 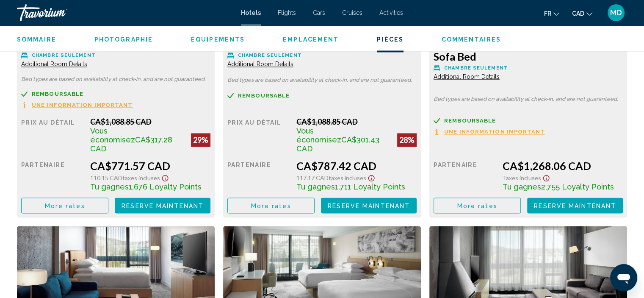 I want to click on a: Activities, so click(x=391, y=12).